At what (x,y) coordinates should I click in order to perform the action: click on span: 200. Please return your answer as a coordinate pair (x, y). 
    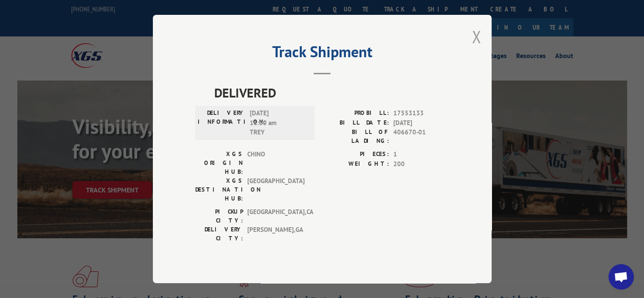
    Looking at the image, I should click on (421, 164).